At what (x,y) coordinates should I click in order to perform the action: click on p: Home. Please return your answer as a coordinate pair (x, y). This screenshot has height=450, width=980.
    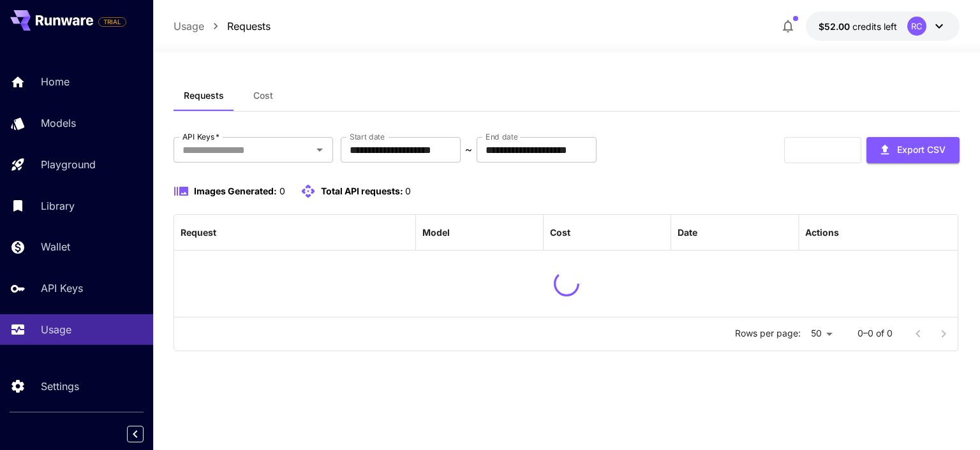
    Looking at the image, I should click on (55, 82).